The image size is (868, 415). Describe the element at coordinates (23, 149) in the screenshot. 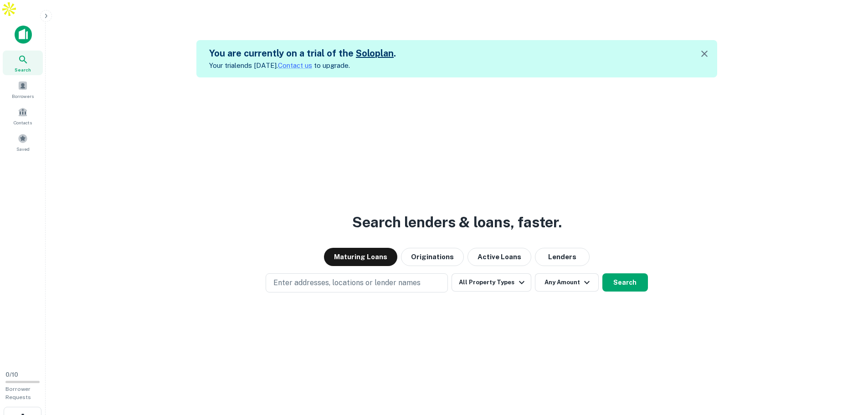

I see `span: Saved` at that location.